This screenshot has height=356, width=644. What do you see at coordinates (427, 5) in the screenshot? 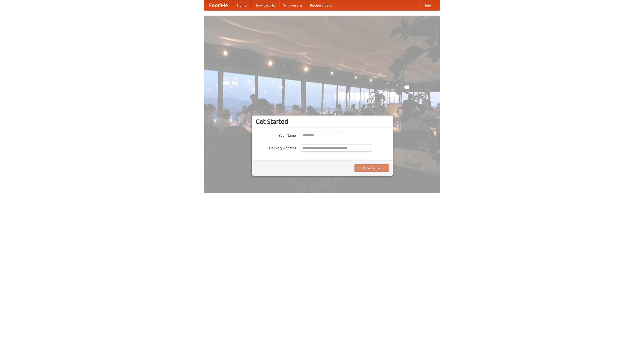
I see `a: Help` at bounding box center [427, 5].